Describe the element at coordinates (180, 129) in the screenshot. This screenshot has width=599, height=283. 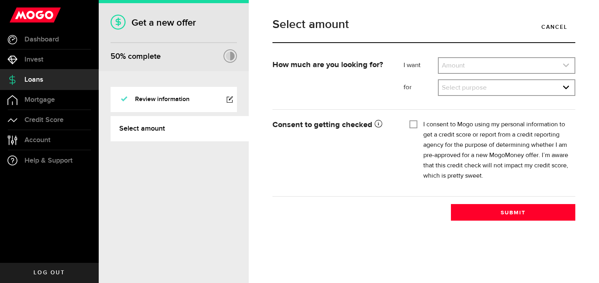
I see `a: Select amount` at that location.